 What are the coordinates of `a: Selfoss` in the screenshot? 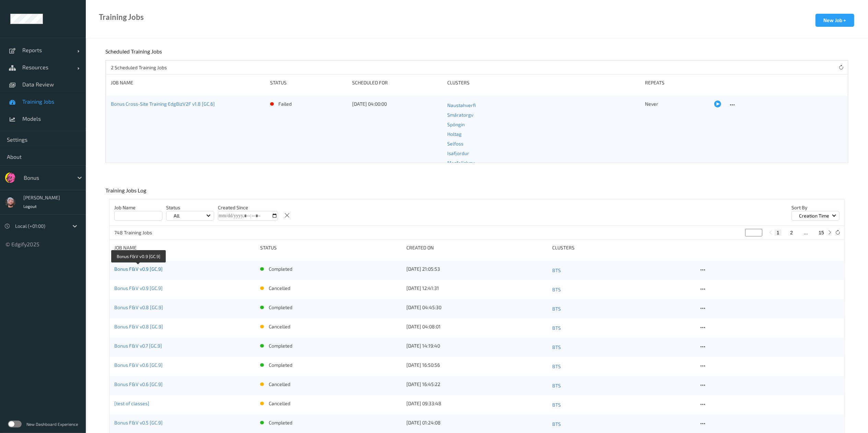 It's located at (544, 144).